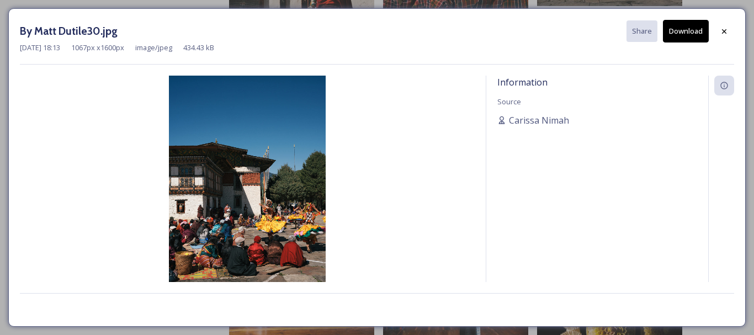 Image resolution: width=754 pixels, height=335 pixels. What do you see at coordinates (247, 193) in the screenshot?
I see `img: By%20Matt%20Dutile30.jpg` at bounding box center [247, 193].